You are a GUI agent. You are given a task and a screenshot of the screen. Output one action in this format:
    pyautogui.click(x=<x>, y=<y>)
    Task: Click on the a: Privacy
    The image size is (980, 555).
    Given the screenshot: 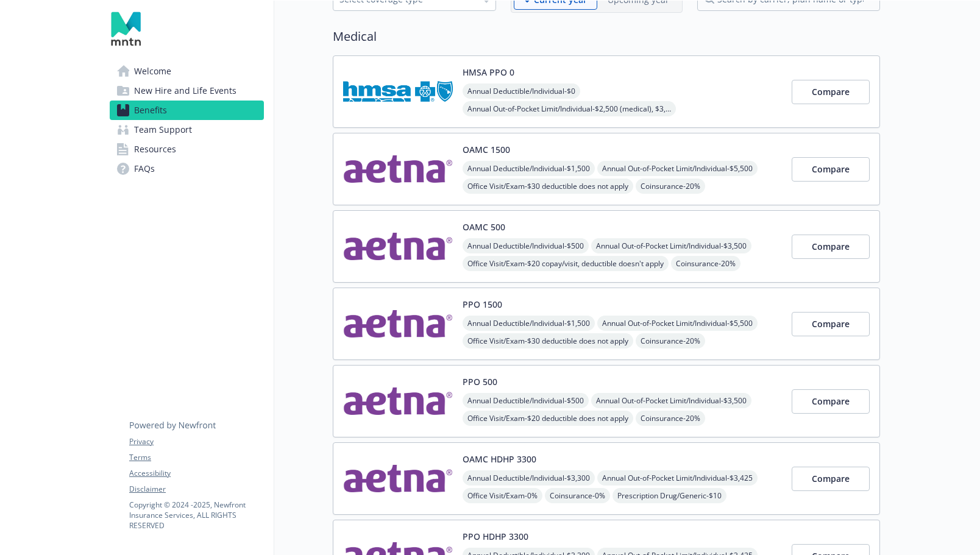 What is the action you would take?
    pyautogui.click(x=197, y=442)
    